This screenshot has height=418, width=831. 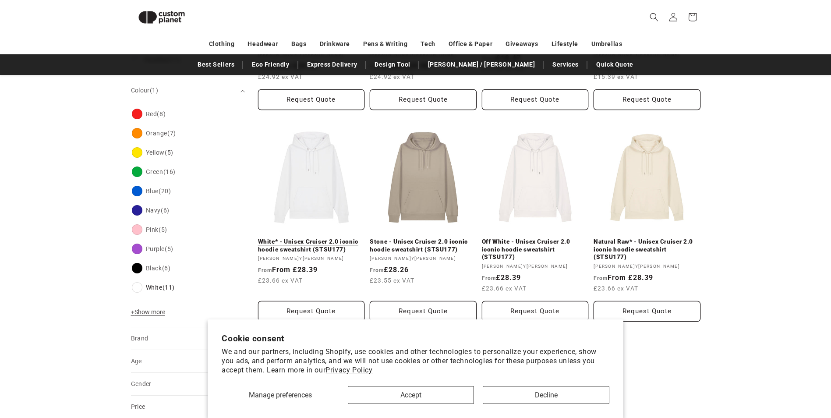 What do you see at coordinates (535, 249) in the screenshot?
I see `a: Off White - Unisex Cruiser 2.0 iconic hoodie sweatshirt (STSU177)` at bounding box center [535, 249].